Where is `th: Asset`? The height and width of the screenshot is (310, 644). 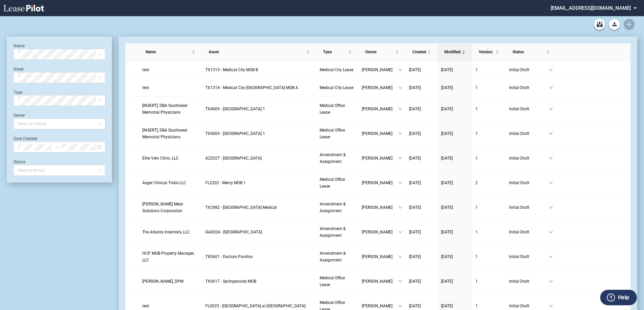
th: Asset is located at coordinates (259, 52).